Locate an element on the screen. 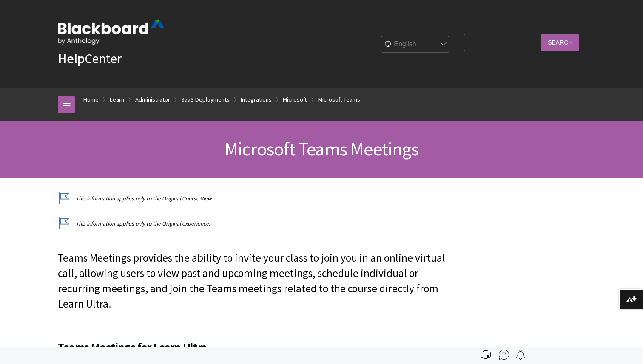  img: Follow this page is located at coordinates (521, 355).